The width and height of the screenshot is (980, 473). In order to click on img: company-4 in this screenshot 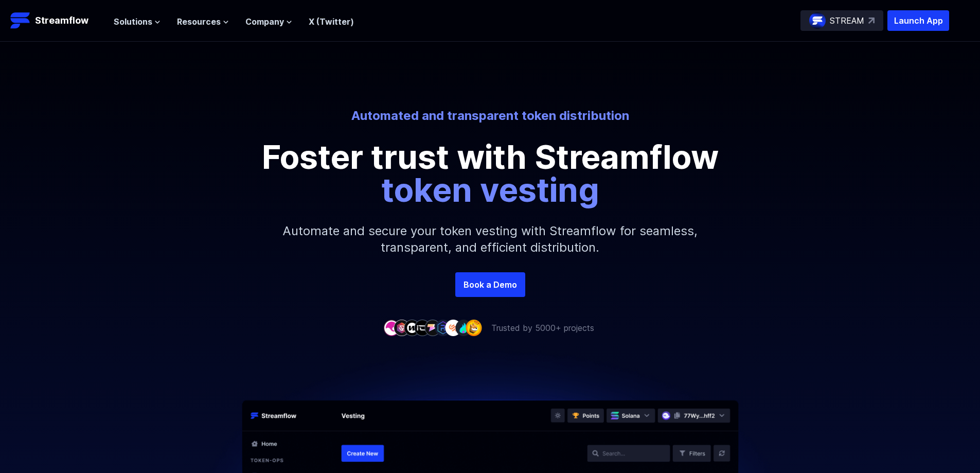, I will do `click(422, 328)`.